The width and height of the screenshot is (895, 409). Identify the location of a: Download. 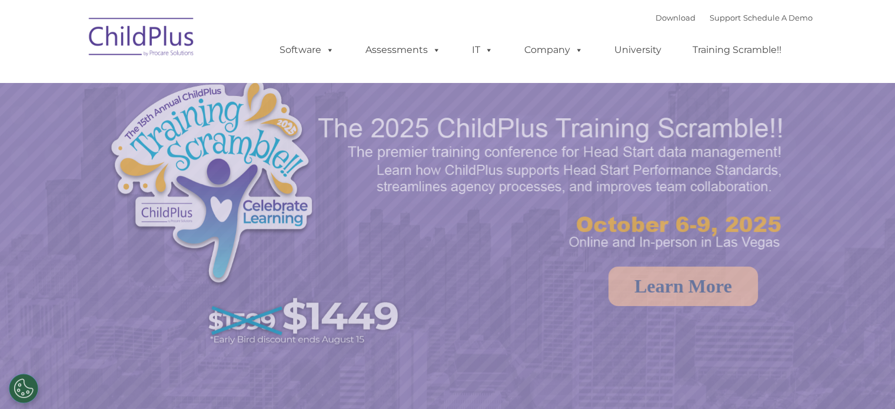
(675, 18).